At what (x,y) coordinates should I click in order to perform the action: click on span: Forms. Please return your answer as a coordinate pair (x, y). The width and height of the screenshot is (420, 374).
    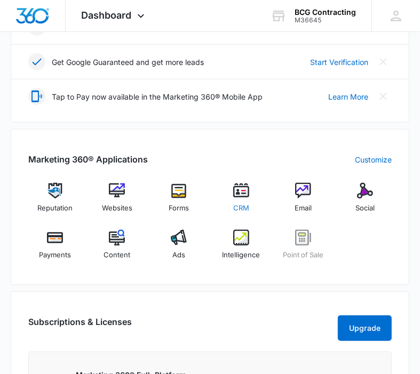
    Looking at the image, I should click on (179, 208).